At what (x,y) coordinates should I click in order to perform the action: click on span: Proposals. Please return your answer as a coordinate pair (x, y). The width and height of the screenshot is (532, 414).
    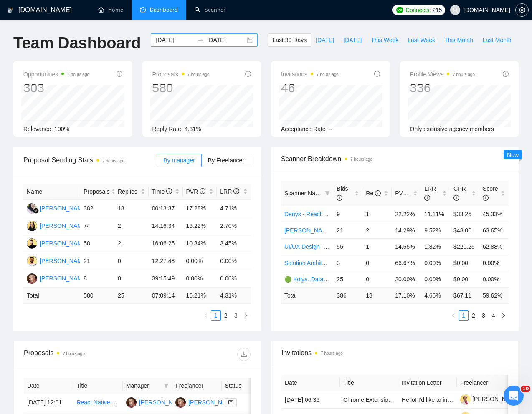
    Looking at the image, I should click on (96, 191).